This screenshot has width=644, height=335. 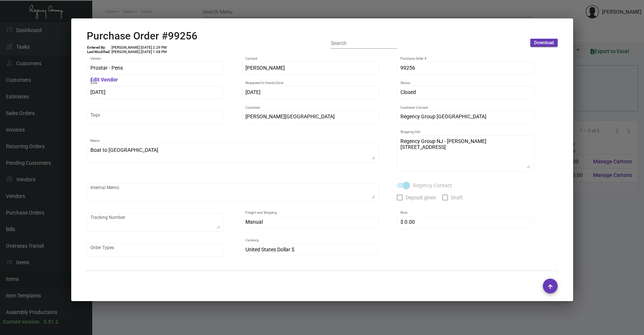 What do you see at coordinates (355, 277) in the screenshot?
I see `th: Data Type` at bounding box center [355, 277].